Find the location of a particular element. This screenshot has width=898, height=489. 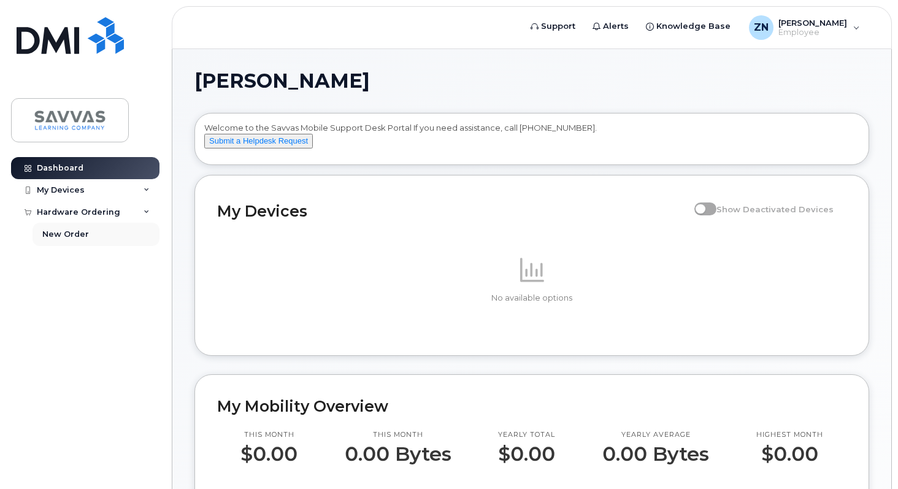

button: Submit a Helpdesk Request is located at coordinates (258, 141).